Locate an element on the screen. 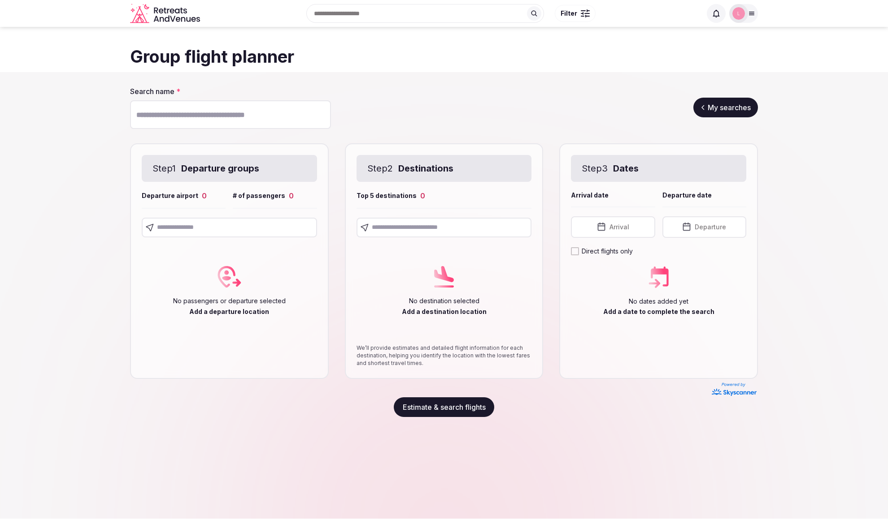 This screenshot has height=524, width=888. span: Top 5 destinations is located at coordinates (386, 196).